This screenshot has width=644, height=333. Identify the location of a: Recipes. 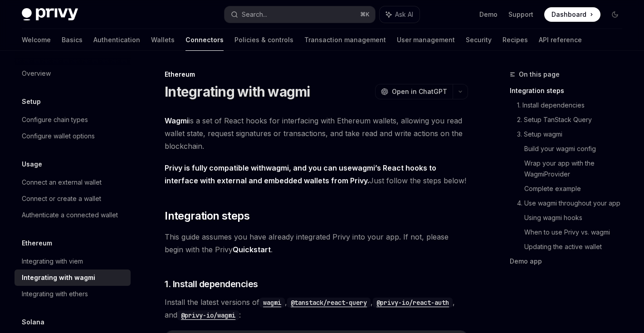
(516, 40).